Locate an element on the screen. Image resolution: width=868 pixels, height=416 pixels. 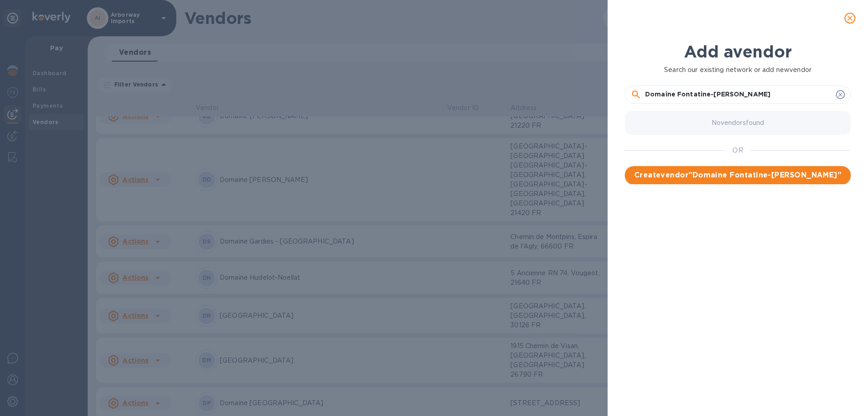
b: Add a vendor is located at coordinates (738, 51).